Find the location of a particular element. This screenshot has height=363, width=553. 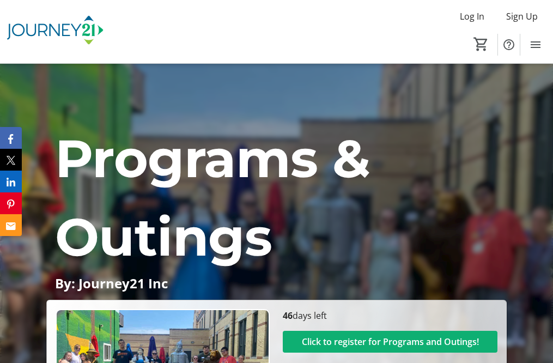

span: Log In is located at coordinates (472, 16).